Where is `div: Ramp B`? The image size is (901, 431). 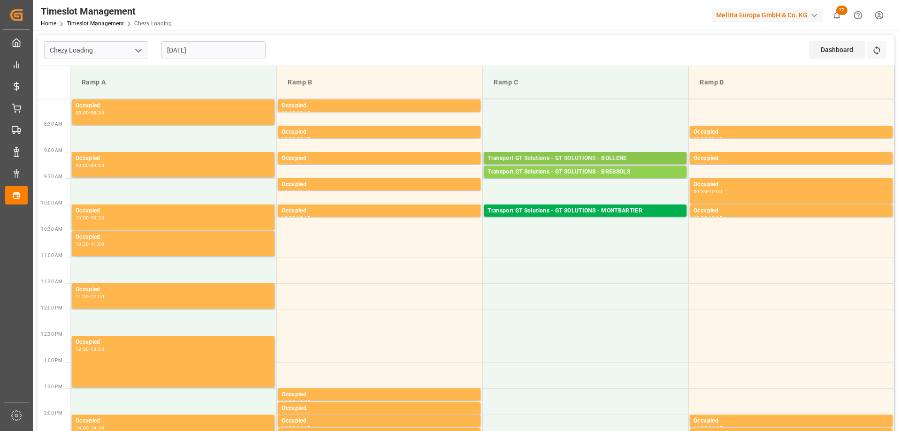
div: Ramp B is located at coordinates (379, 82).